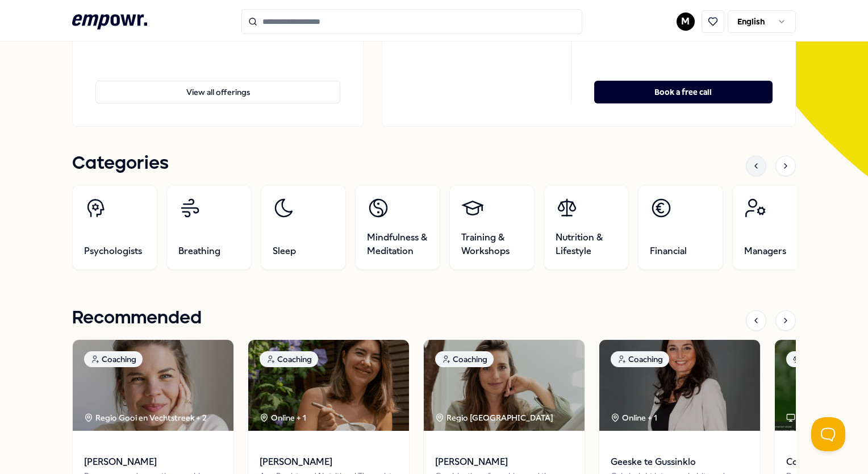 This screenshot has width=868, height=474. Describe the element at coordinates (115, 227) in the screenshot. I see `a: Psychologists` at that location.